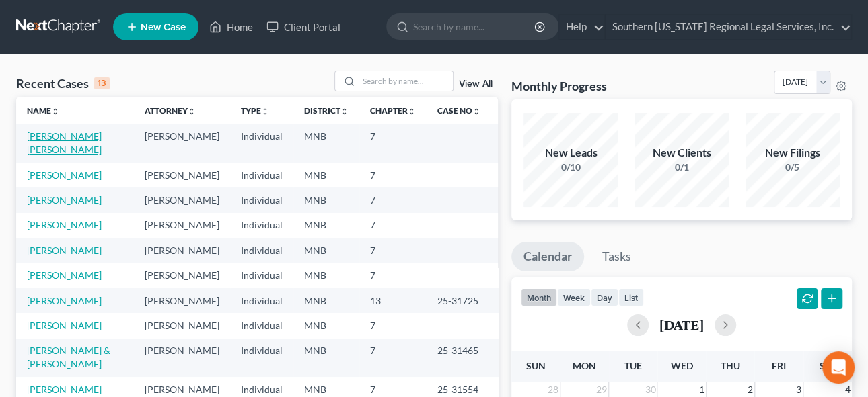  I want to click on a: Home, so click(231, 27).